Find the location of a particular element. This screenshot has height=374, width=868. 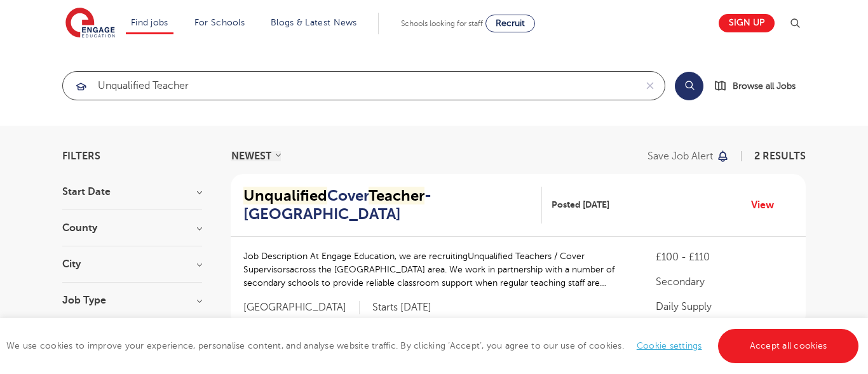

p: Save job alert is located at coordinates (680, 156).